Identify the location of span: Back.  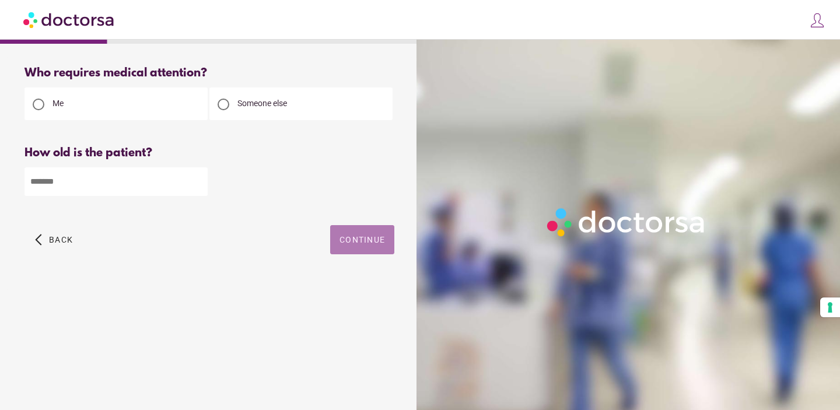
(61, 240).